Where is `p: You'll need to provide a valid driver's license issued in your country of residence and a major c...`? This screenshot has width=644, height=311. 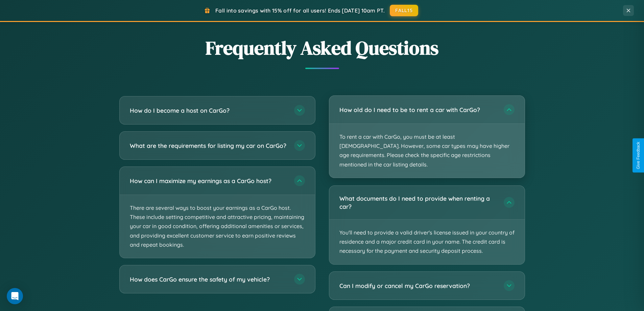 p: You'll need to provide a valid driver's license issued in your country of residence and a major c... is located at coordinates (427, 242).